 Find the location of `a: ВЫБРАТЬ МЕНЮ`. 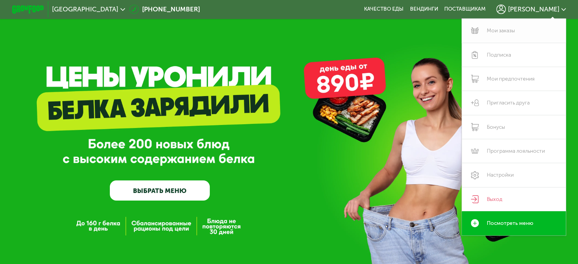

a: ВЫБРАТЬ МЕНЮ is located at coordinates (159, 190).